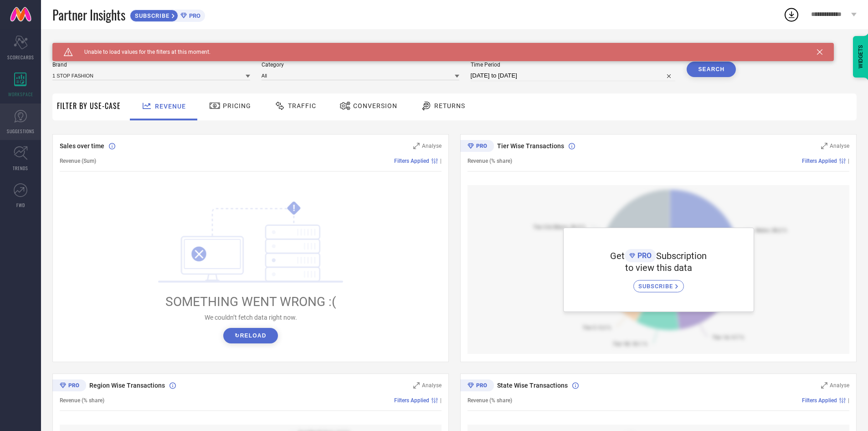 This screenshot has height=431, width=868. What do you see at coordinates (574, 76) in the screenshot?
I see `input: Select time period` at bounding box center [574, 76].